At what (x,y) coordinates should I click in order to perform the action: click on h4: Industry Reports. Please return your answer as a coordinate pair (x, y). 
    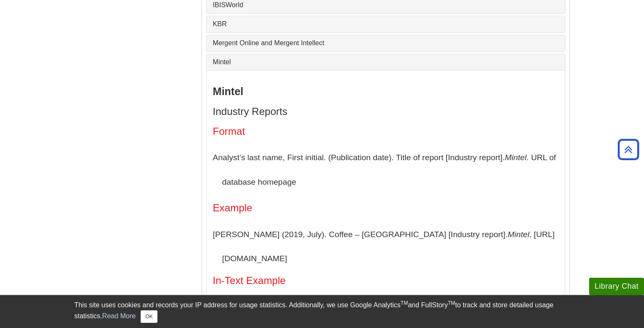
    Looking at the image, I should click on (385, 112).